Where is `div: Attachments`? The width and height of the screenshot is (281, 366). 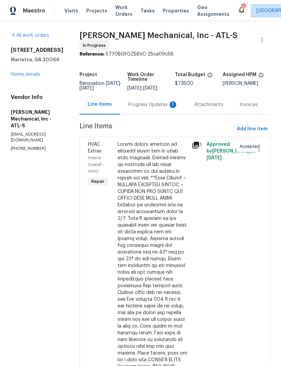 div: Attachments is located at coordinates (208, 105).